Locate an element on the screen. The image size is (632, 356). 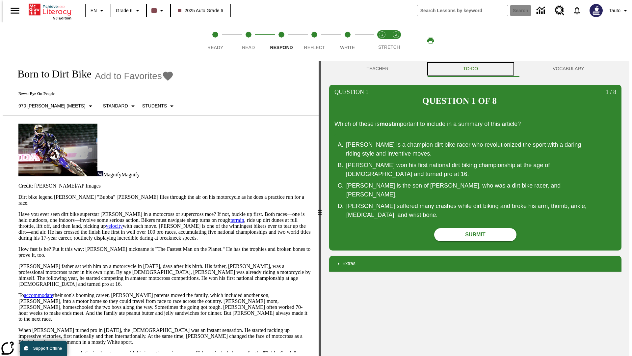
img: Magnify is located at coordinates (100, 173).